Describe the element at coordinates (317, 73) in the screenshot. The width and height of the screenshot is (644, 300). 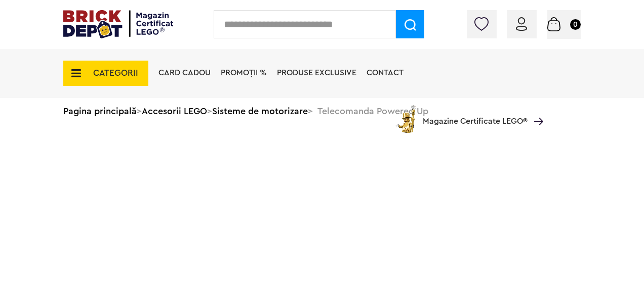
I see `span: Produse exclusive` at that location.